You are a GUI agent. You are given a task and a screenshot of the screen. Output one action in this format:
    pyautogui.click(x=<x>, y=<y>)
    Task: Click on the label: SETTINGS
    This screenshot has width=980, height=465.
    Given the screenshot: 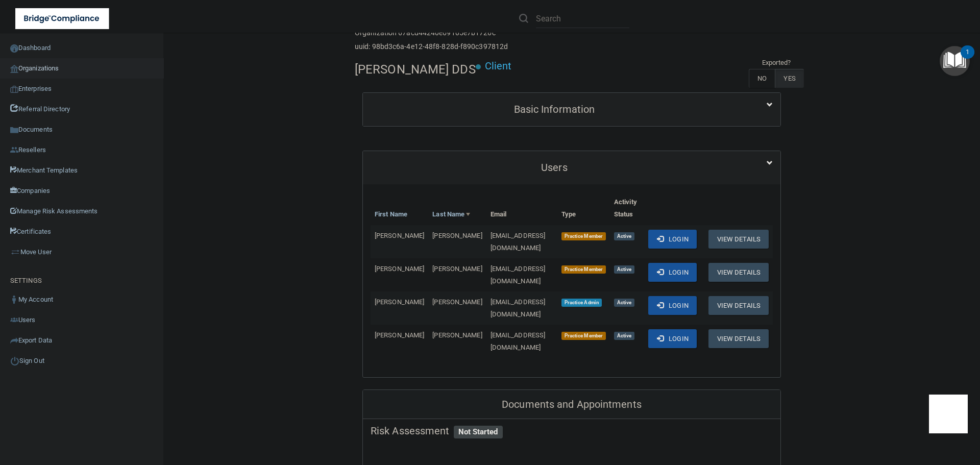 What is the action you would take?
    pyautogui.click(x=26, y=280)
    